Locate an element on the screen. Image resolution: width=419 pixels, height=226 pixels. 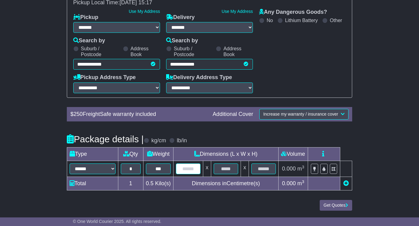
td: Kilo(s) is located at coordinates (158, 183).